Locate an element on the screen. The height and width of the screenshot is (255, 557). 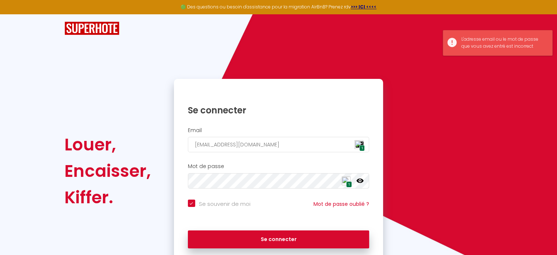
img: SuperHote logo is located at coordinates (92, 28).